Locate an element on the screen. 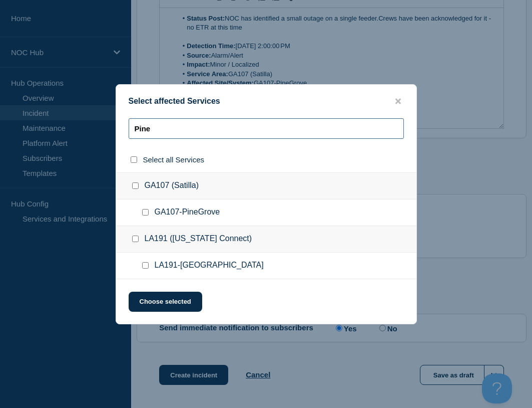  input: Search is located at coordinates (267, 128).